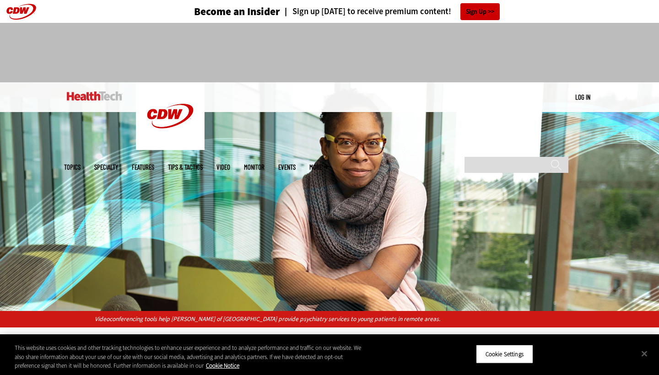 The image size is (659, 375). Describe the element at coordinates (583, 97) in the screenshot. I see `a: Log in` at that location.